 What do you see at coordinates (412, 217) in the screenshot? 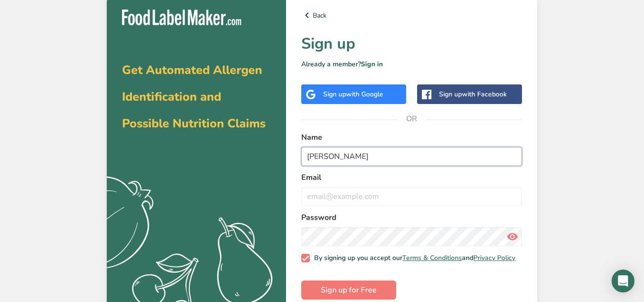
I see `label: Password` at bounding box center [412, 217].